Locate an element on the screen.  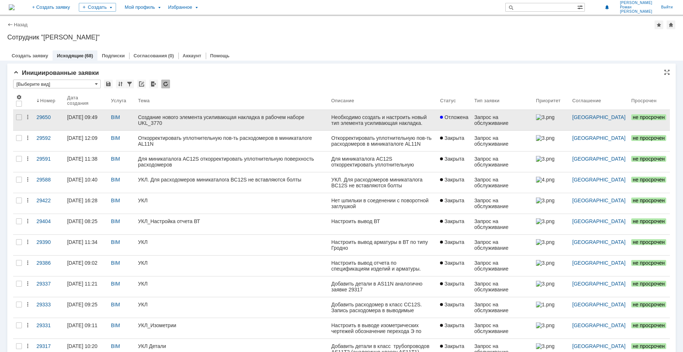
div: 29317 is located at coordinates (49, 346).